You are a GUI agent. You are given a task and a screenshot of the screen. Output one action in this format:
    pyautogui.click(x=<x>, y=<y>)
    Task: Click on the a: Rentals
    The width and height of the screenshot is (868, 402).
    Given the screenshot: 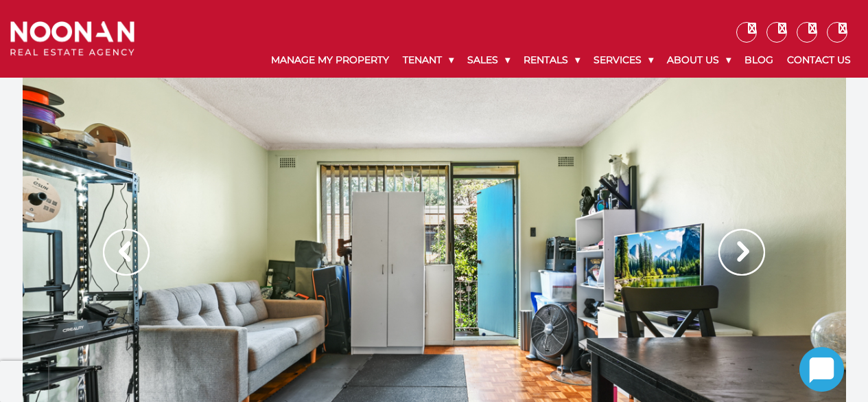 What is the action you would take?
    pyautogui.click(x=551, y=60)
    